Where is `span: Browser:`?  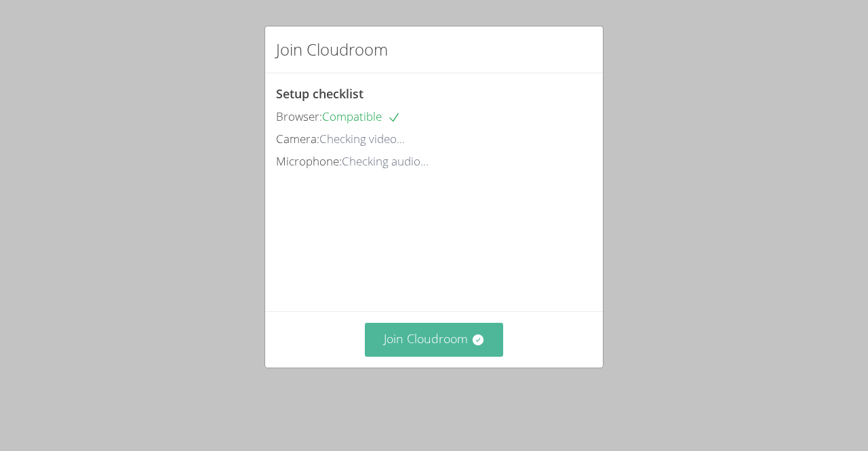
span: Browser: is located at coordinates (299, 116).